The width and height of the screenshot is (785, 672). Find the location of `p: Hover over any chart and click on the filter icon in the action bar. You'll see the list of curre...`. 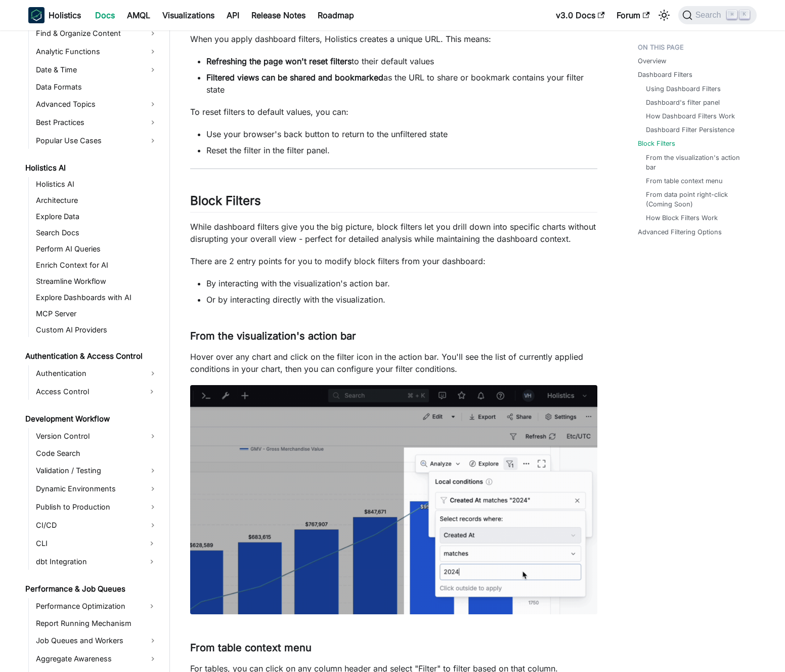

p: Hover over any chart and click on the filter icon in the action bar. You'll see the list of curre... is located at coordinates (394, 363).